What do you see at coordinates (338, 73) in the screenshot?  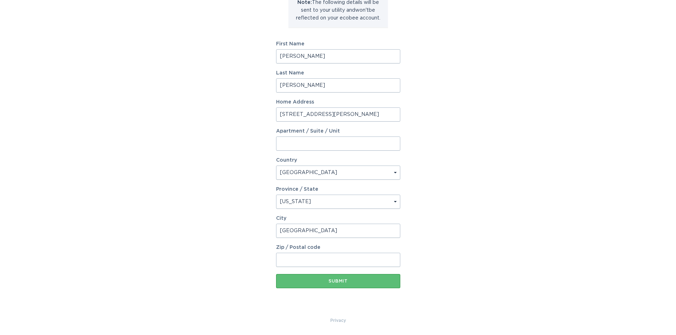 I see `label: Last Name` at bounding box center [338, 73].